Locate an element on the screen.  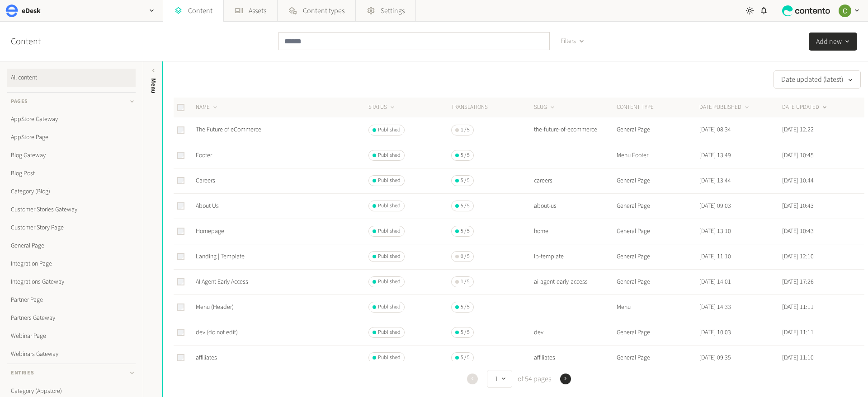
button: Date updated (latest) is located at coordinates (816, 79).